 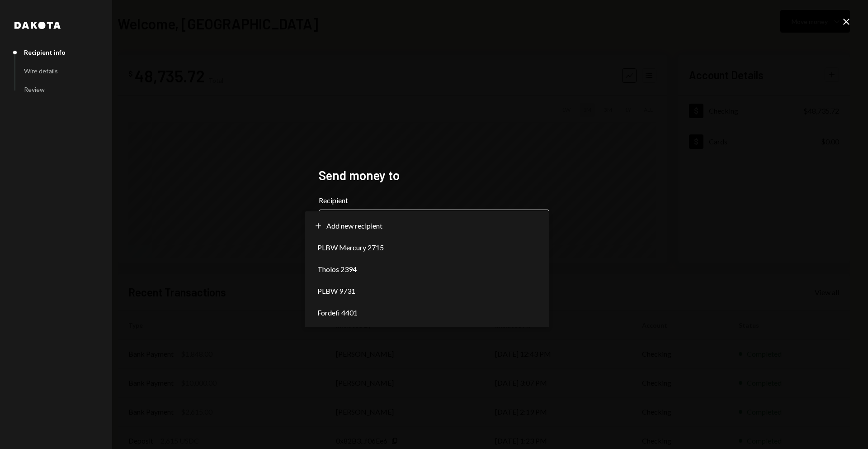 I want to click on h2: Send money to, so click(x=434, y=175).